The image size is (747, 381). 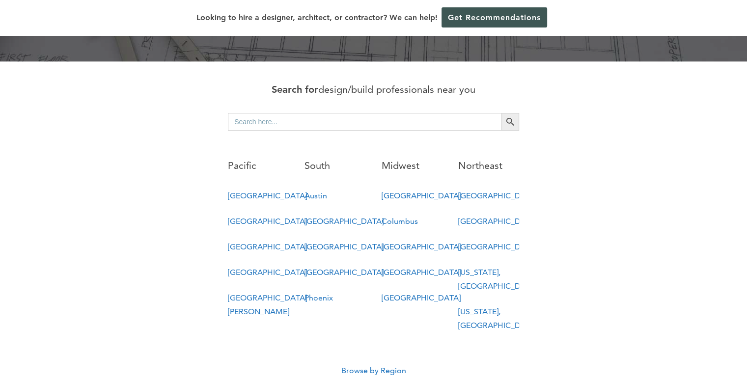 I want to click on svg: Search, so click(x=510, y=122).